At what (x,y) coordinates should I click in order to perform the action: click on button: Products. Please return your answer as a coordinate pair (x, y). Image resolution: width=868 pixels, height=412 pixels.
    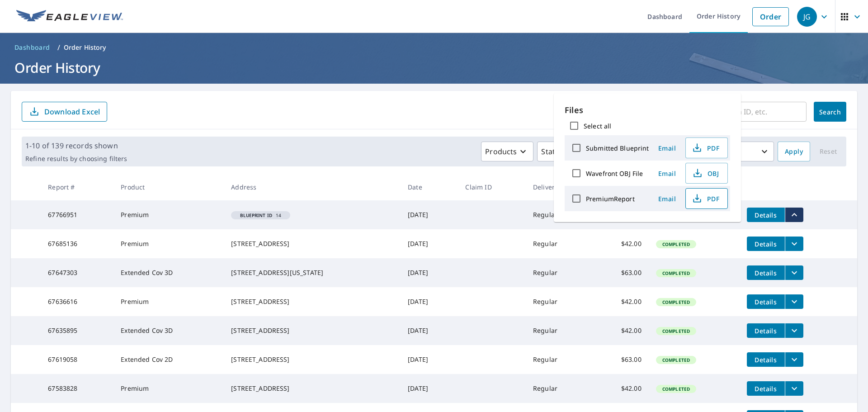
    Looking at the image, I should click on (507, 152).